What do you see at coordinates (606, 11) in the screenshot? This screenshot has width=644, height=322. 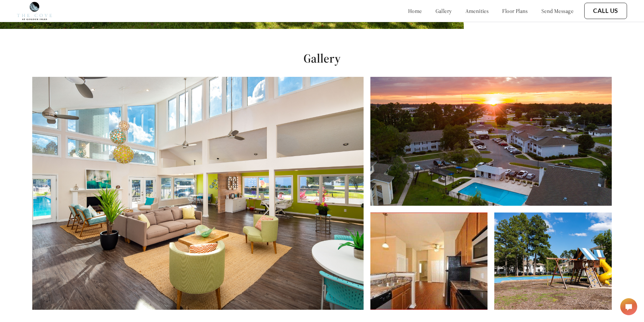 I see `button: Call Us` at bounding box center [606, 11].